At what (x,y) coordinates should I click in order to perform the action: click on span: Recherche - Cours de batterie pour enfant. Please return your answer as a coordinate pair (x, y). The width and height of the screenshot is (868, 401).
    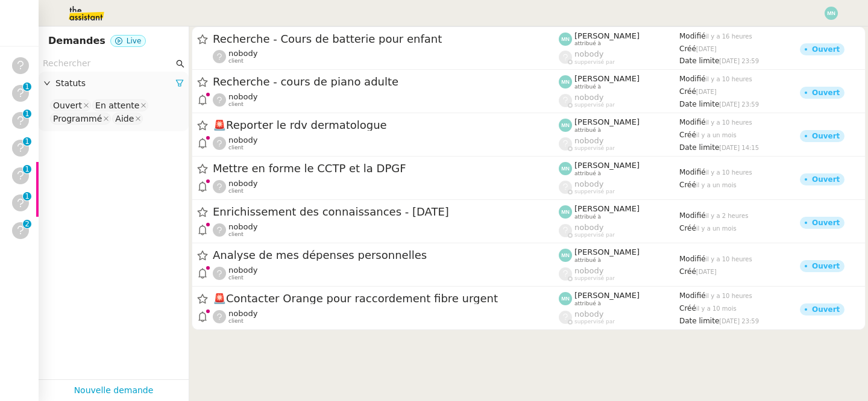
    Looking at the image, I should click on (386, 39).